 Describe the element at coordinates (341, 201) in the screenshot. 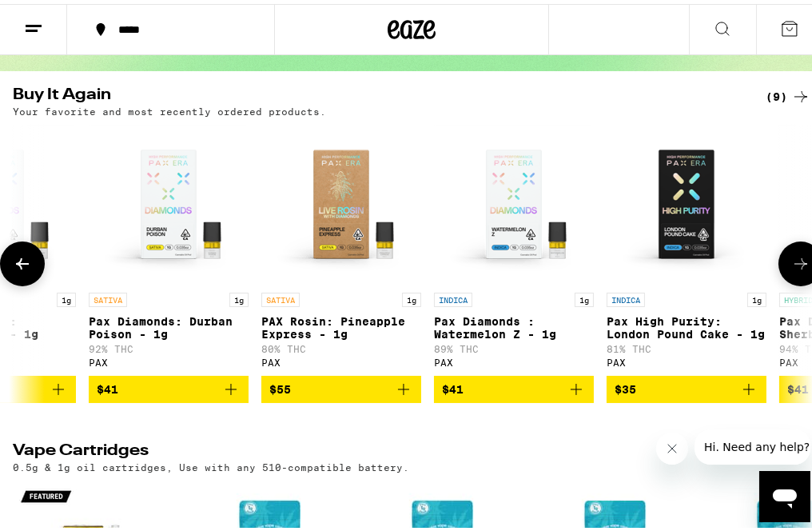

I see `img: PAX - PAX Rosin: Pineapple Express - 1g` at that location.